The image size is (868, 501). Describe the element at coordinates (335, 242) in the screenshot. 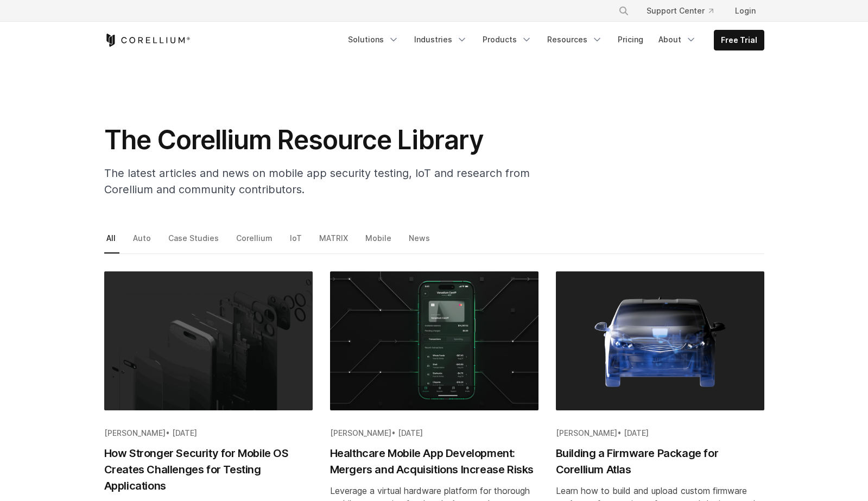

I see `a: MATRIX` at that location.